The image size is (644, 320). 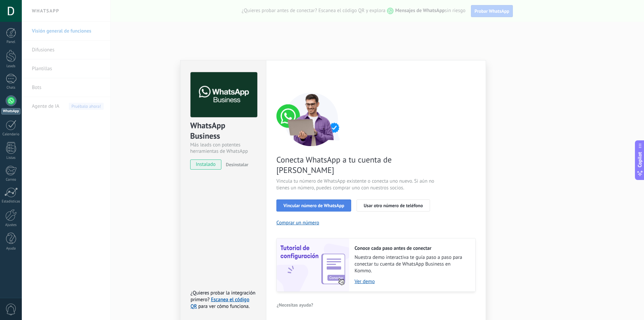 What do you see at coordinates (393, 206) in the screenshot?
I see `span: Usar otro número de teléfono` at bounding box center [393, 206].